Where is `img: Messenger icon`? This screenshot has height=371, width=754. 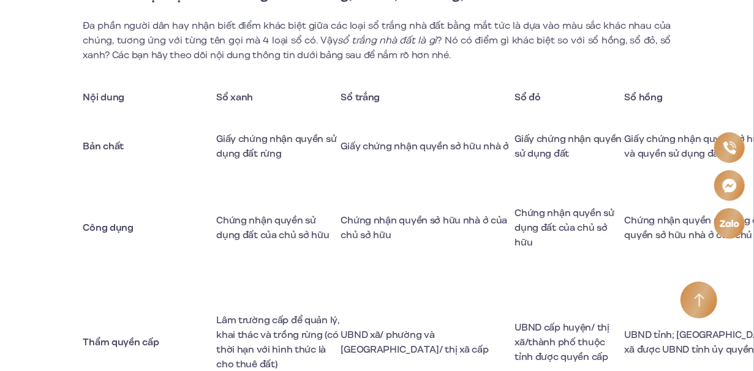
img: Messenger icon is located at coordinates (729, 186).